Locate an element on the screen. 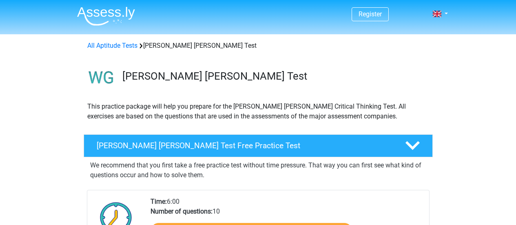  p: We recommend that you first take a free practice test without time pressure. That way you can fir... is located at coordinates (258, 170).